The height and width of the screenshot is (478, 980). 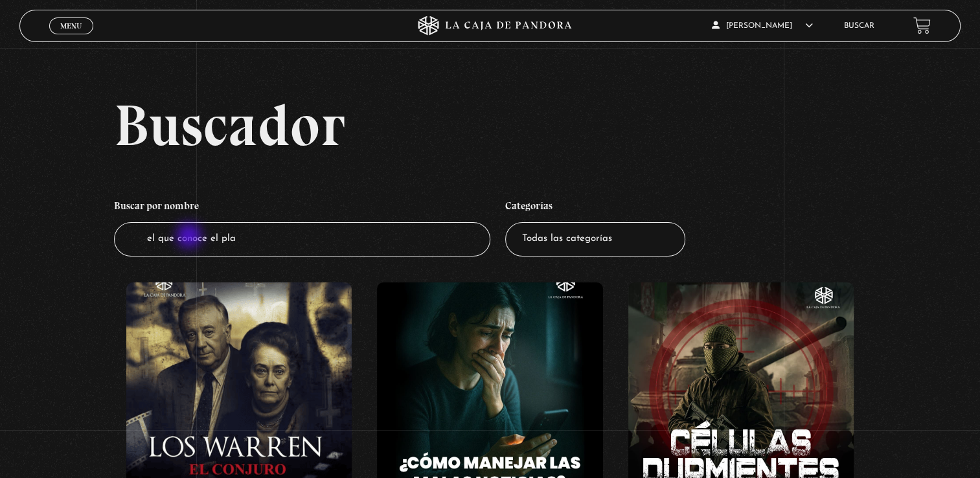 I want to click on span: Cerrar, so click(x=71, y=37).